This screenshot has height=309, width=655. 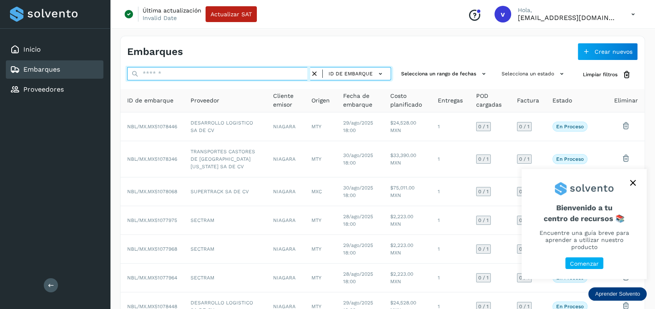 I want to click on span: NBL/MX.MX51077964, so click(x=152, y=278).